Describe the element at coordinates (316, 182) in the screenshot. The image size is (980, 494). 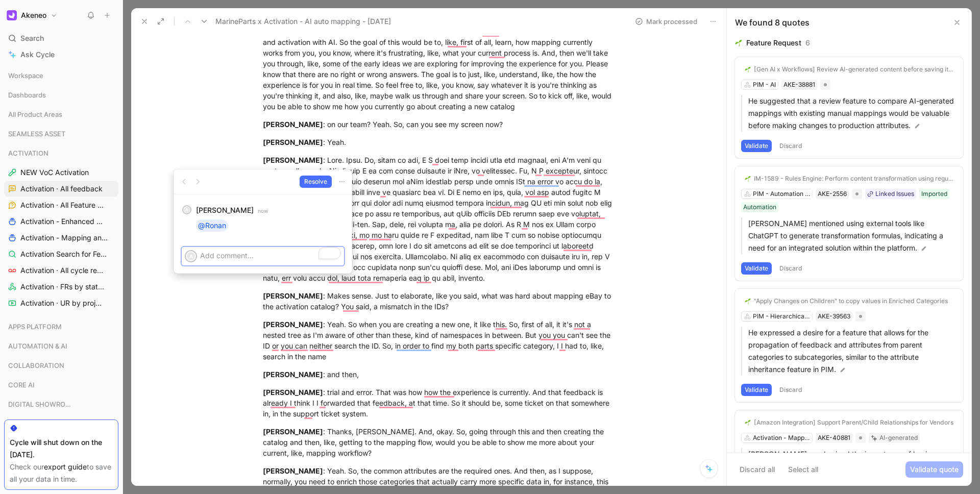
I see `button: Resolve` at that location.